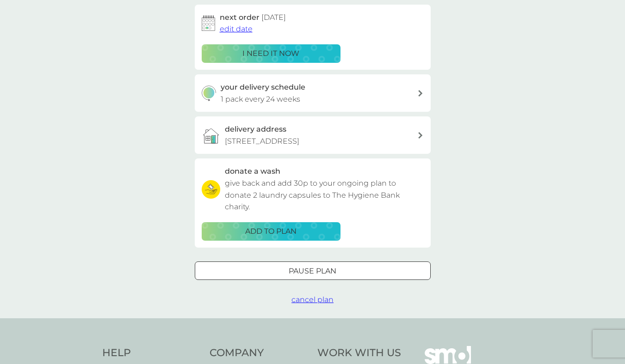 The height and width of the screenshot is (364, 625). I want to click on button: your delivery schedule1 pack every 24 weeks, so click(312, 93).